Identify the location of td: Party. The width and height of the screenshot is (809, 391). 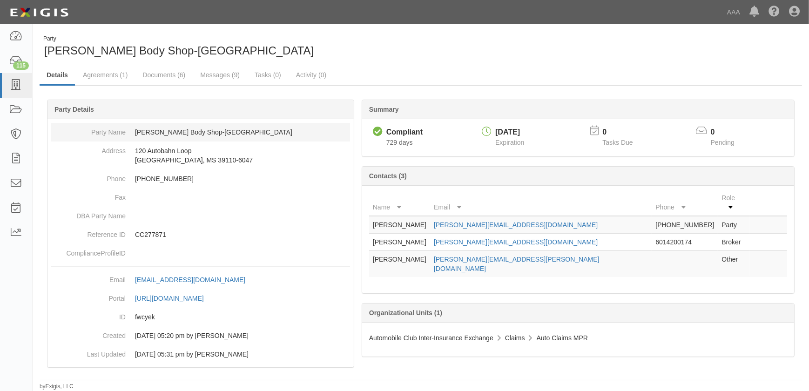
(733, 225).